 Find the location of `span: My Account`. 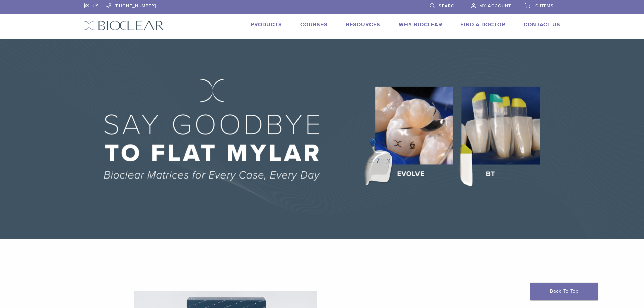

span: My Account is located at coordinates (495, 6).